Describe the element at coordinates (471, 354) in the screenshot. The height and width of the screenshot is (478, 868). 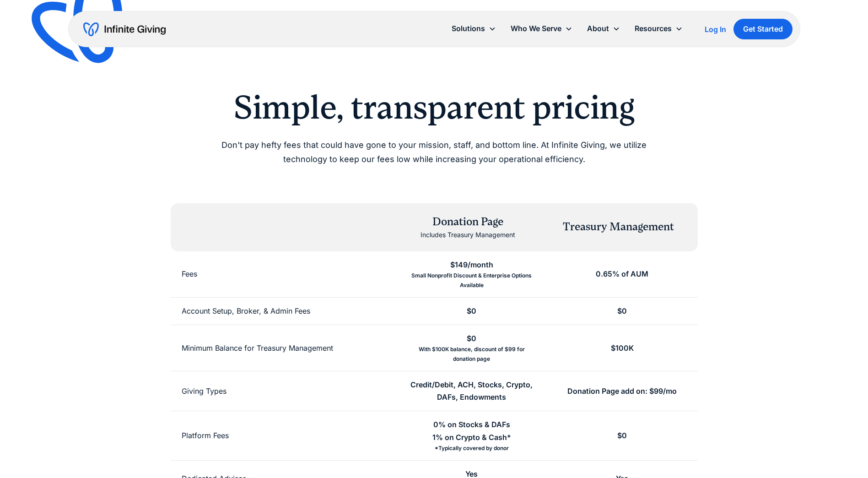
I see `div: With $100K balance, discount of $99 for donation page` at that location.